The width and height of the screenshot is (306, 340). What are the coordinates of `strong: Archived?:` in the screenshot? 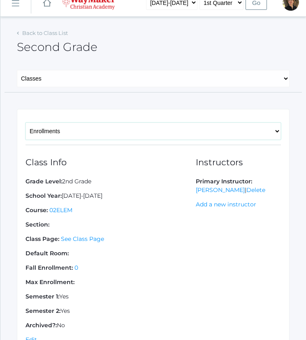 It's located at (41, 325).